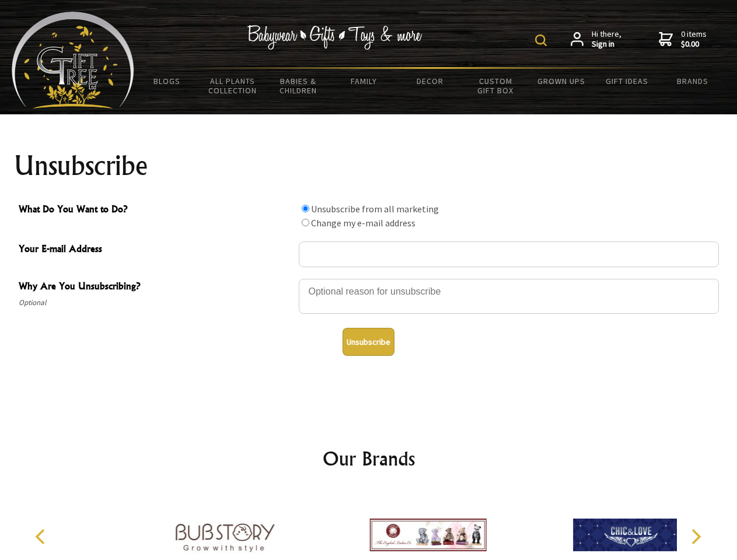 The width and height of the screenshot is (737, 560). What do you see at coordinates (596, 39) in the screenshot?
I see `a: Hi there,Sign in` at bounding box center [596, 39].